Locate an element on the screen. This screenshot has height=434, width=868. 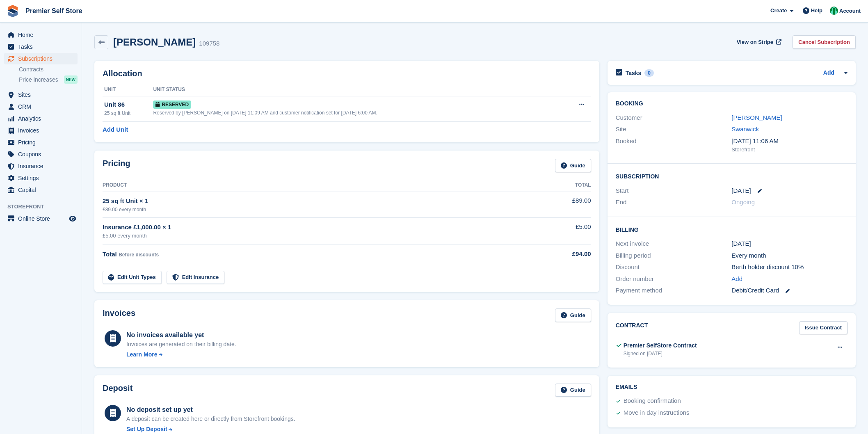
span: Ongoing is located at coordinates (743, 202).